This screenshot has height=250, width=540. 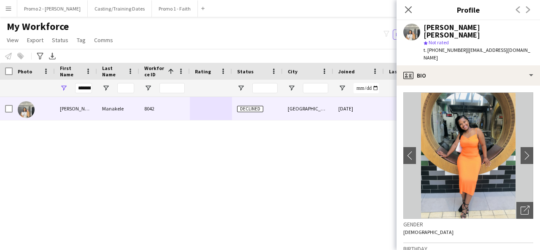 I want to click on a: Comms, so click(x=103, y=40).